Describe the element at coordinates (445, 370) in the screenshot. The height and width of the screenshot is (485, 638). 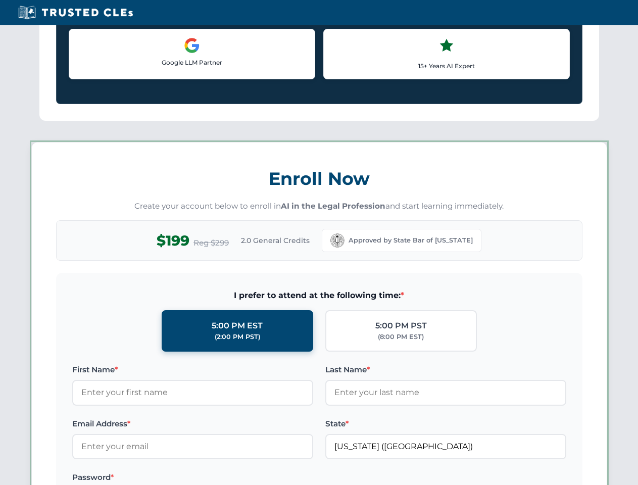
I see `label: Last Name` at that location.